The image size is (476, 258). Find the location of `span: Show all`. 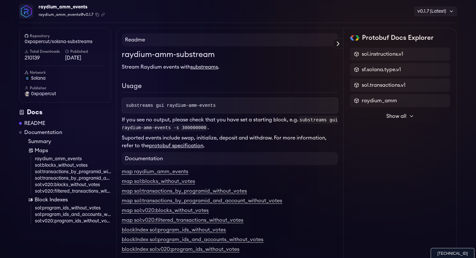

span: Show all is located at coordinates (397, 116).